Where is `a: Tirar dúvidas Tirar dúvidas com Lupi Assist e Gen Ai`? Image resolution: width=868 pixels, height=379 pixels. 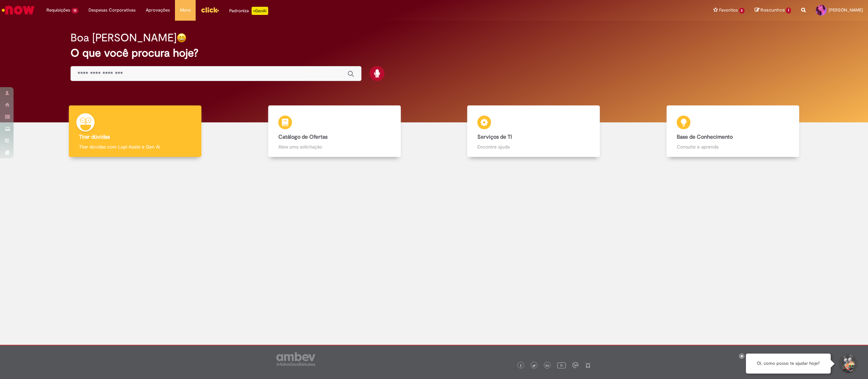 a: Tirar dúvidas Tirar dúvidas com Lupi Assist e Gen Ai is located at coordinates (135, 131).